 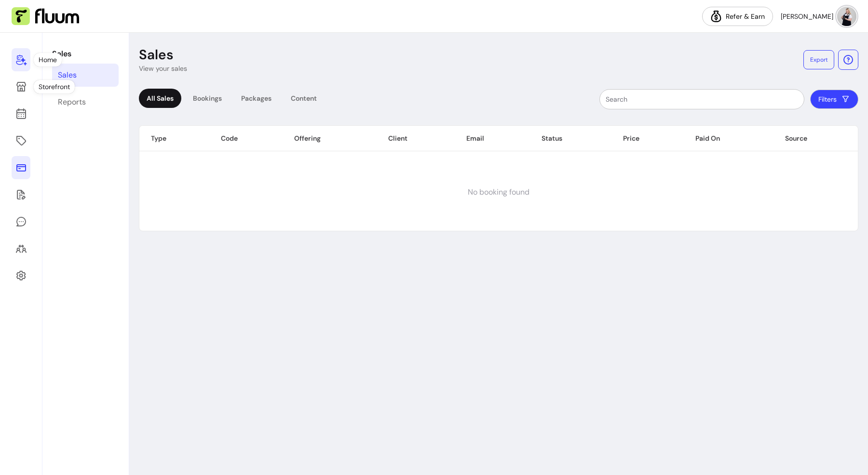 I want to click on button: Export, so click(x=819, y=60).